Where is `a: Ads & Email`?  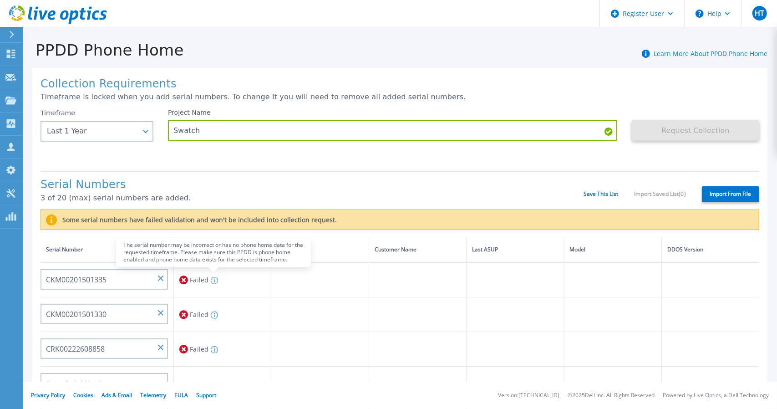
a: Ads & Email is located at coordinates (116, 394).